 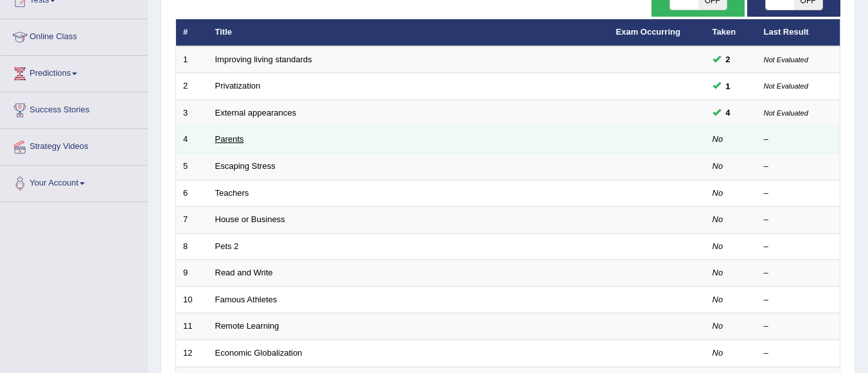 What do you see at coordinates (229, 139) in the screenshot?
I see `a: Parents` at bounding box center [229, 139].